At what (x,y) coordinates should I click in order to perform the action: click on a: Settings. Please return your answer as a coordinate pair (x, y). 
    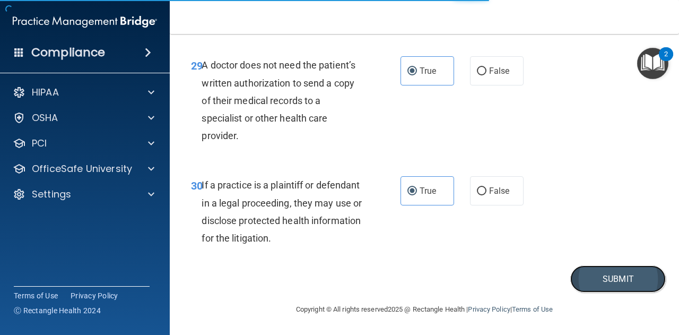
    Looking at the image, I should click on (83, 194).